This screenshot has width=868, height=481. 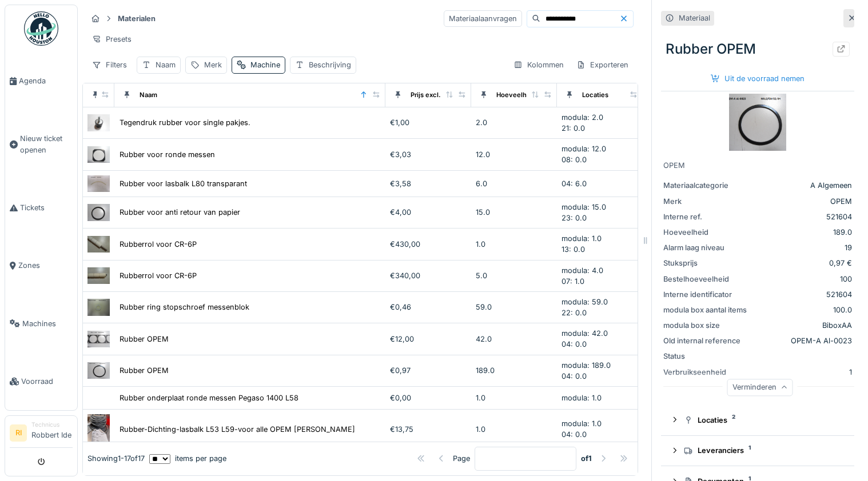 I want to click on a: Zones, so click(x=41, y=265).